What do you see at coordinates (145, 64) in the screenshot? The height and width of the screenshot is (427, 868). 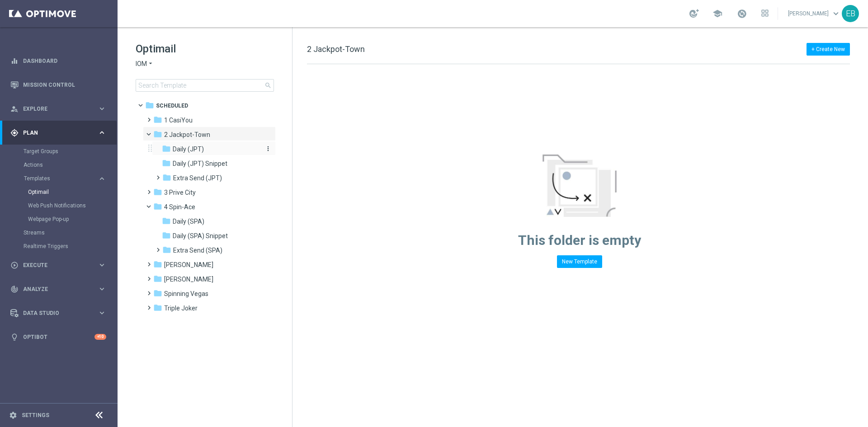 I see `button: IOM arrow_drop_down` at bounding box center [145, 64].